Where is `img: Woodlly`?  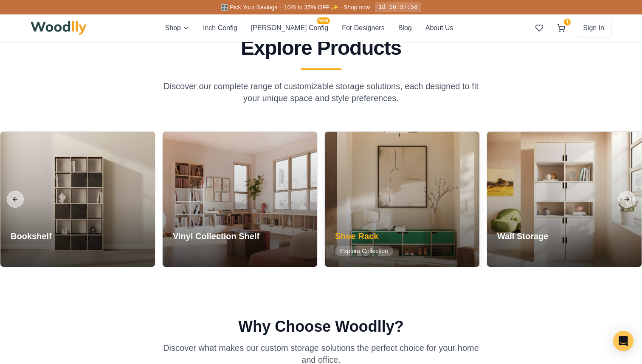 img: Woodlly is located at coordinates (59, 28).